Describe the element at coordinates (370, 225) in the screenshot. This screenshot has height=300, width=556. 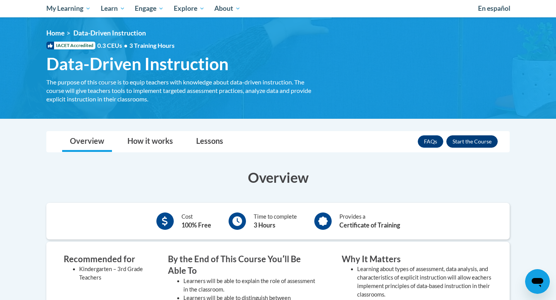
I see `b: Certificate of Training` at that location.